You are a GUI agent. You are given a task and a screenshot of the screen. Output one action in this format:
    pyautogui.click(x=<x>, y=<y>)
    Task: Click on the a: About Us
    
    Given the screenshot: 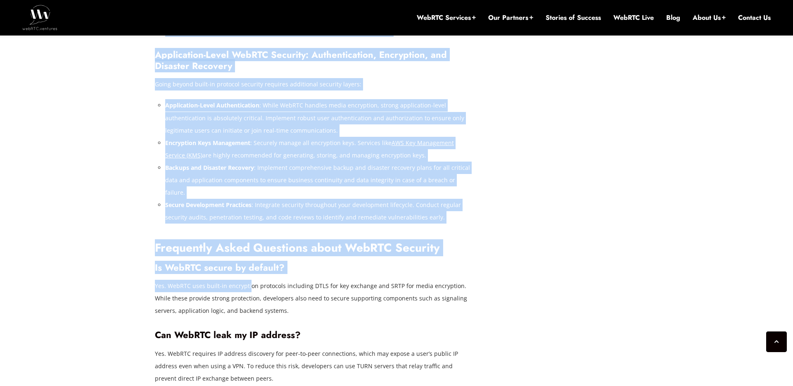 What is the action you would take?
    pyautogui.click(x=709, y=18)
    